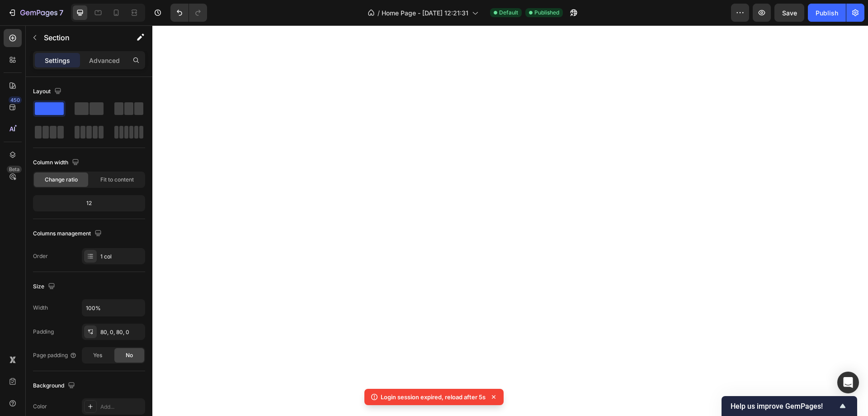  I want to click on div: Width, so click(40, 308).